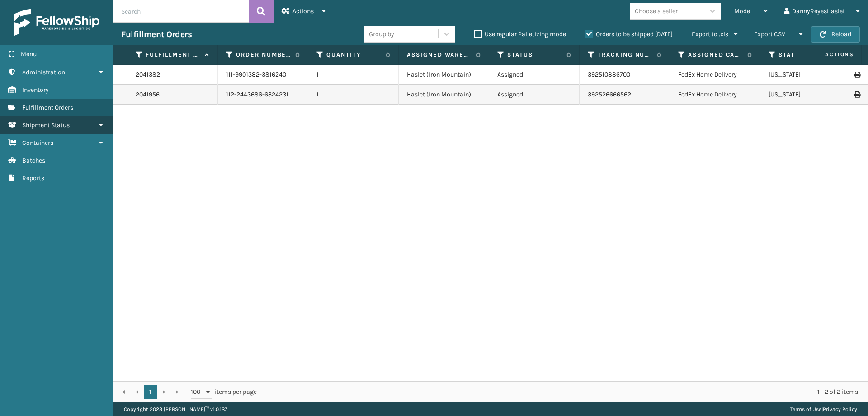 Image resolution: width=868 pixels, height=416 pixels. What do you see at coordinates (770, 34) in the screenshot?
I see `span: Export CSV` at bounding box center [770, 34].